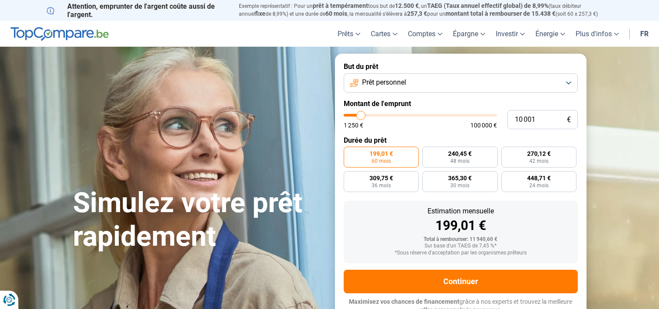 This screenshot has width=659, height=309. I want to click on div: *Sous réserve d'acceptation par les organismes prêteurs, so click(461, 253).